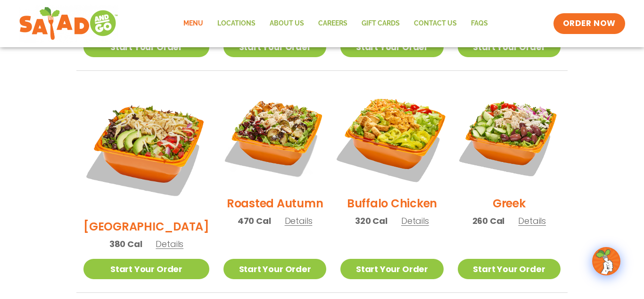  I want to click on img: new-SAG-logo-768×292, so click(68, 24).